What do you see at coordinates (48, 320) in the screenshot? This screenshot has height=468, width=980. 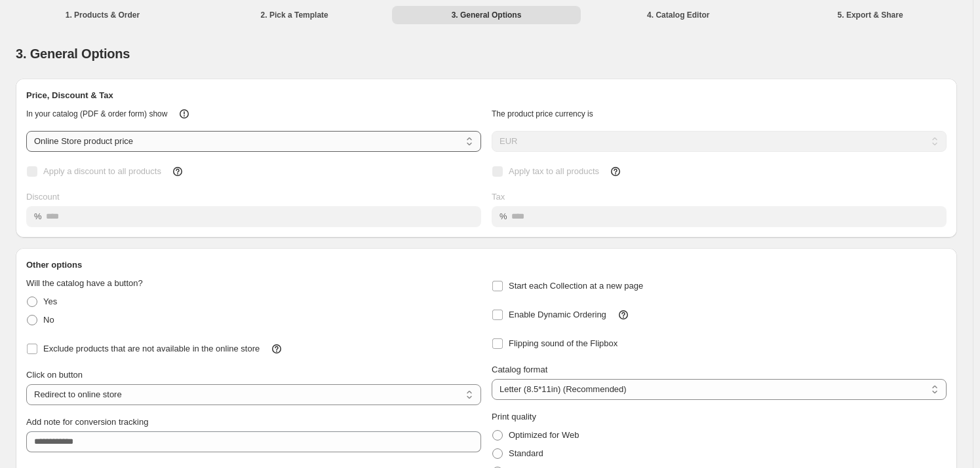 I see `span: No` at bounding box center [48, 320].